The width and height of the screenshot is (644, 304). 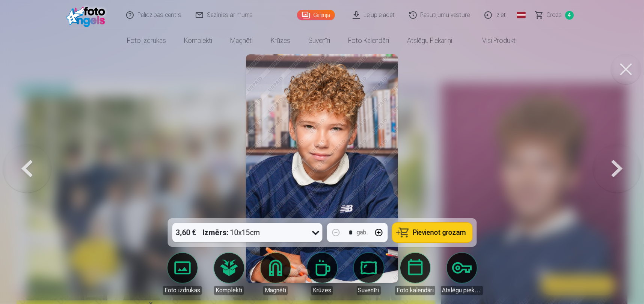 What do you see at coordinates (369, 291) in the screenshot?
I see `div: Suvenīri` at bounding box center [369, 291].